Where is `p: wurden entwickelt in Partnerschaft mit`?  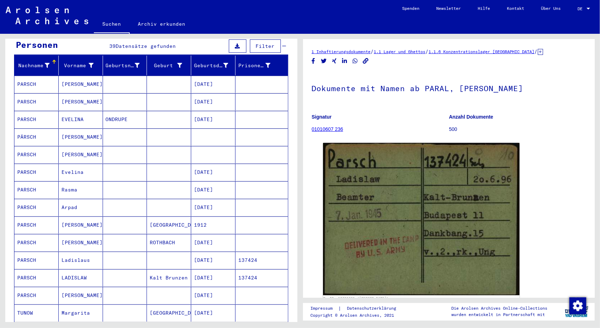 p: wurden entwickelt in Partnerschaft mit is located at coordinates (499, 314).